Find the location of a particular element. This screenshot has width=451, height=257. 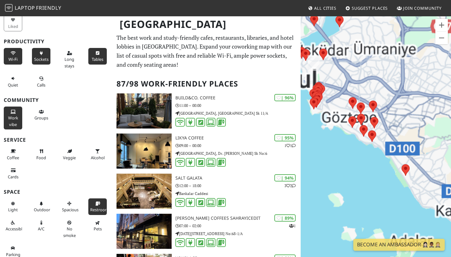

p: 09:00 – 00:00 is located at coordinates (238, 145).